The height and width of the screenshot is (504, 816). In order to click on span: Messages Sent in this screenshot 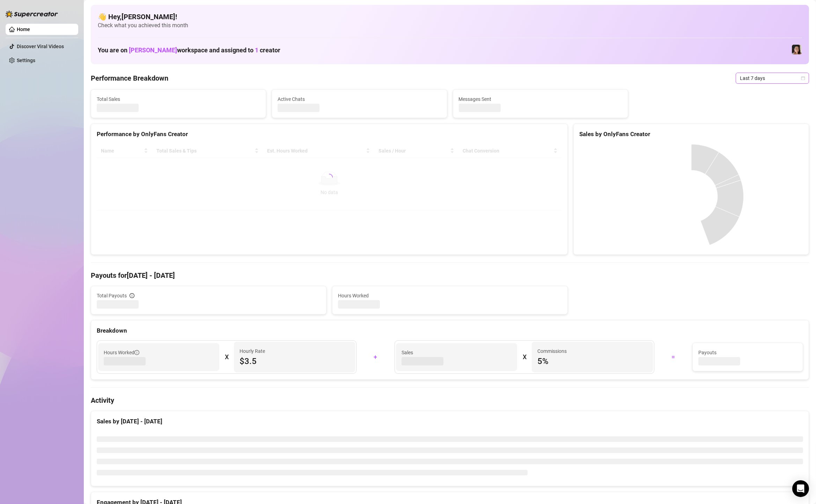, I will do `click(540, 99)`.